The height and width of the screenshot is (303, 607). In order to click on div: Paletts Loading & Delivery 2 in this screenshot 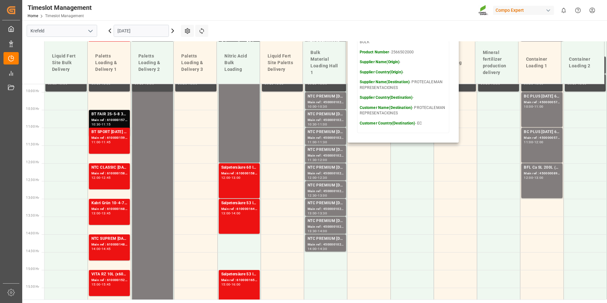, I will do `click(152, 62)`.